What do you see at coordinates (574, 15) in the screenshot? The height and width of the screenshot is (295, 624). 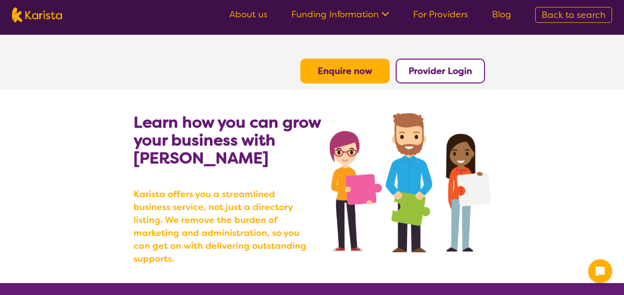 I see `span: Back to search` at bounding box center [574, 15].